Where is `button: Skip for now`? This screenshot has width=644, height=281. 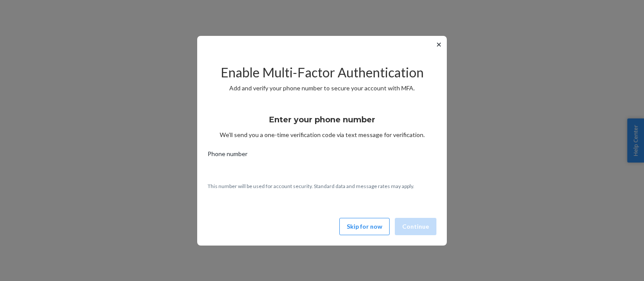
button: Skip for now is located at coordinates (365, 227).